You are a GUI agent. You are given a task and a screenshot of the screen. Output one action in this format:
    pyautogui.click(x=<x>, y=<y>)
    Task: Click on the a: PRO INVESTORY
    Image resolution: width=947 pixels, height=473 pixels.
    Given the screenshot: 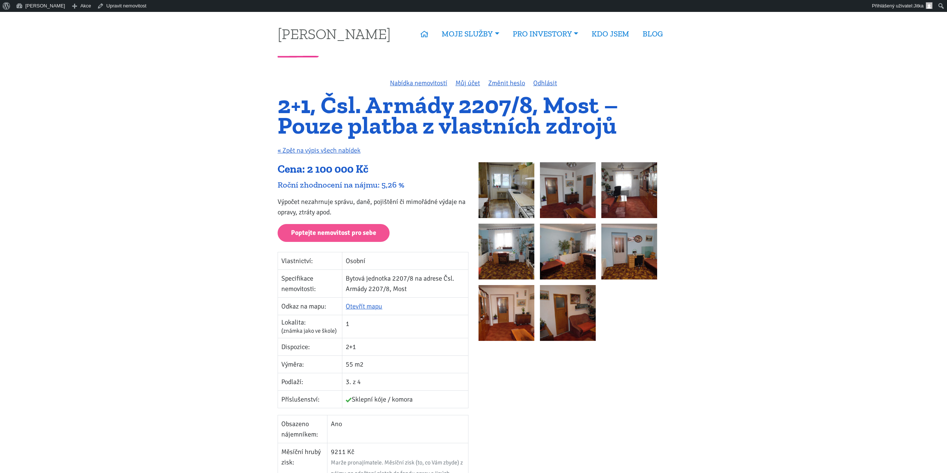 What is the action you would take?
    pyautogui.click(x=546, y=34)
    